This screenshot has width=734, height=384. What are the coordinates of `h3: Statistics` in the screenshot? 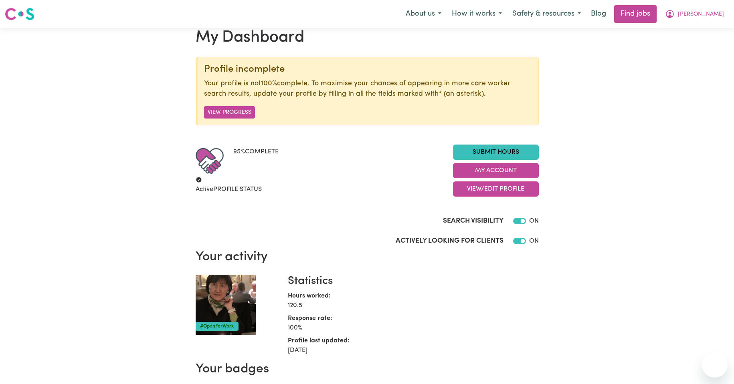 It's located at (410, 282).